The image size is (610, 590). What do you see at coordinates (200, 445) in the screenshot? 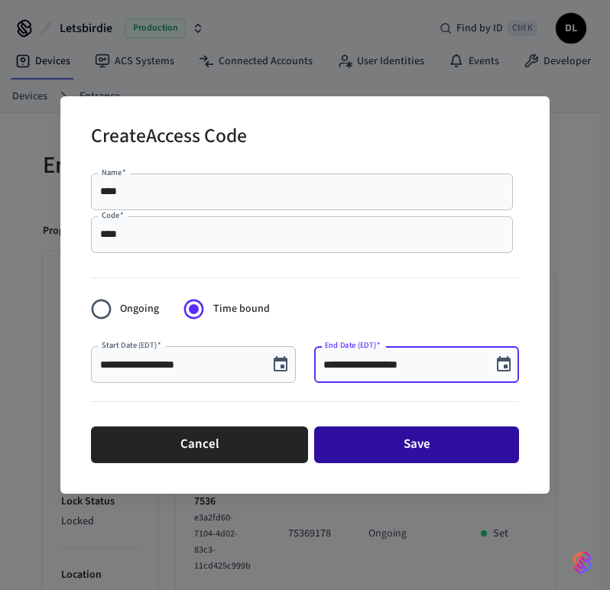
I see `button: Cancel` at bounding box center [200, 445].